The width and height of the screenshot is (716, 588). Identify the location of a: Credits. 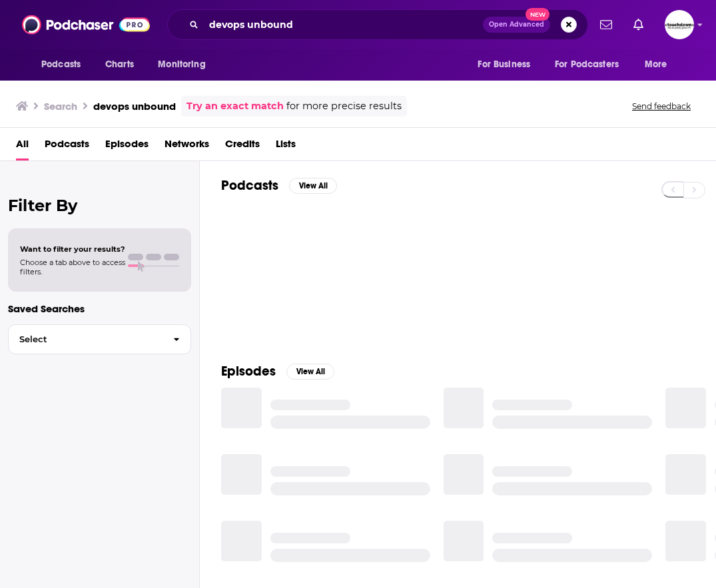
(243, 147).